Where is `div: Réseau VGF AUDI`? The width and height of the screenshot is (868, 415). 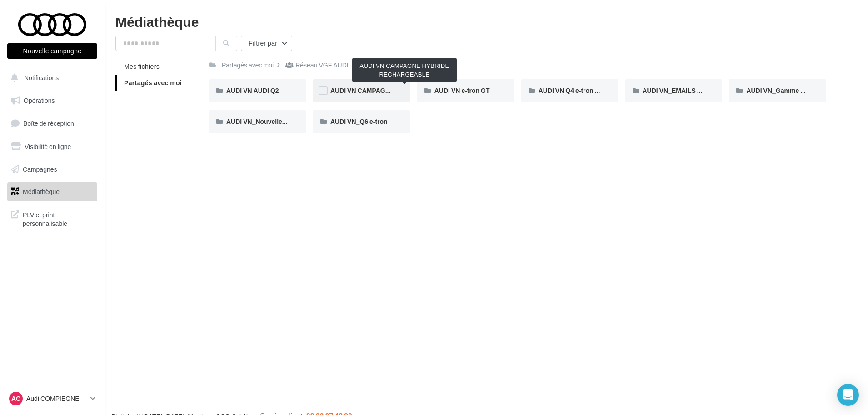
div: Réseau VGF AUDI is located at coordinates (322, 65).